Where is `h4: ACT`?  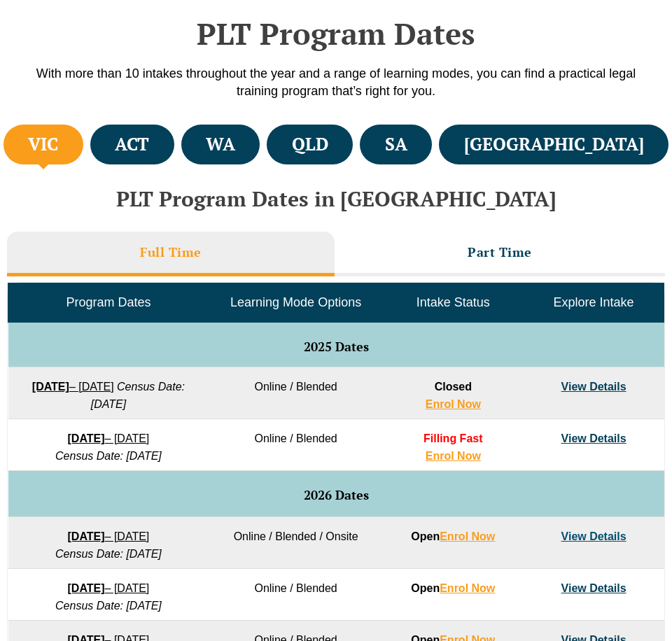
h4: ACT is located at coordinates (132, 144).